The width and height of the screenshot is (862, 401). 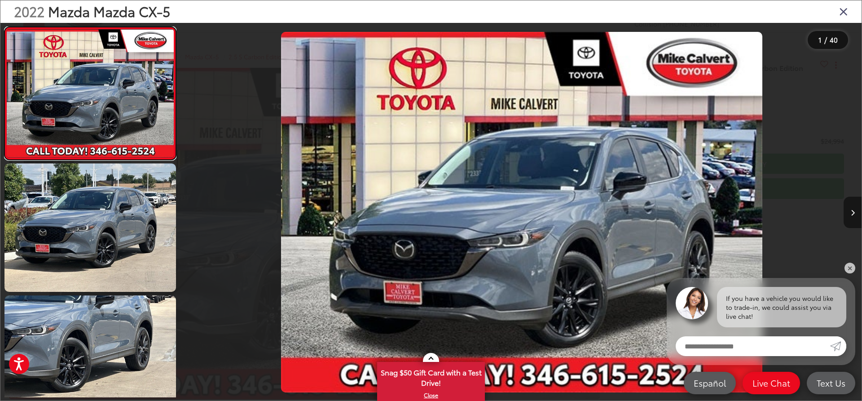 What do you see at coordinates (692, 303) in the screenshot?
I see `img: Agent profile photo` at bounding box center [692, 303].